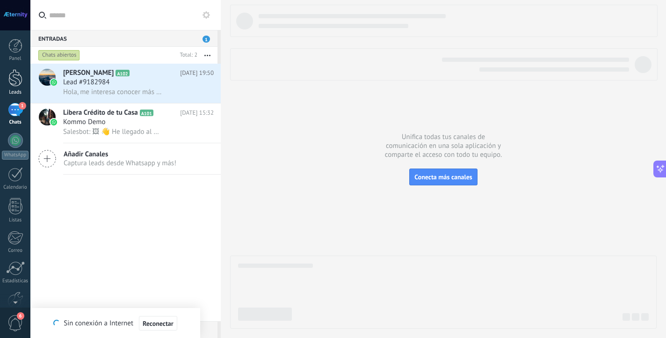 The width and height of the screenshot is (666, 338). Describe the element at coordinates (120, 163) in the screenshot. I see `span: Captura leads desde Whatsapp y más!` at that location.